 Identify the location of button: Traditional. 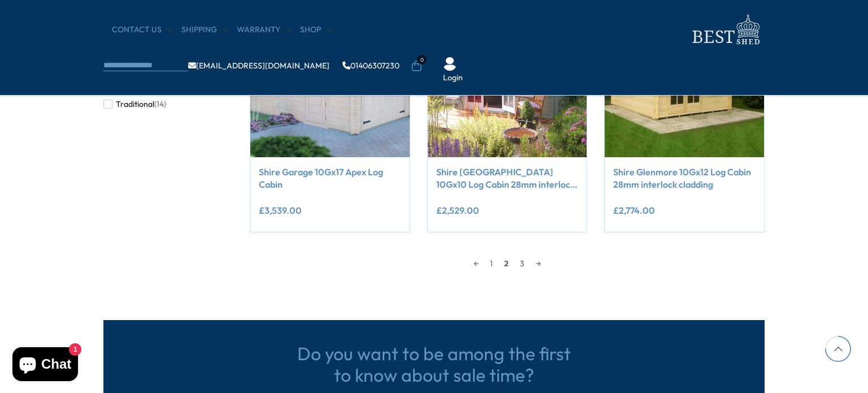
(134, 104).